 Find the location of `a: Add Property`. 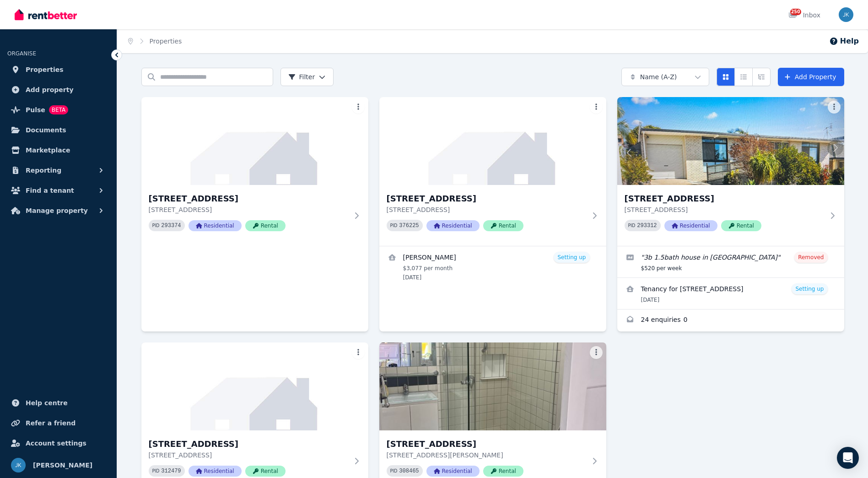

a: Add Property is located at coordinates (811, 77).